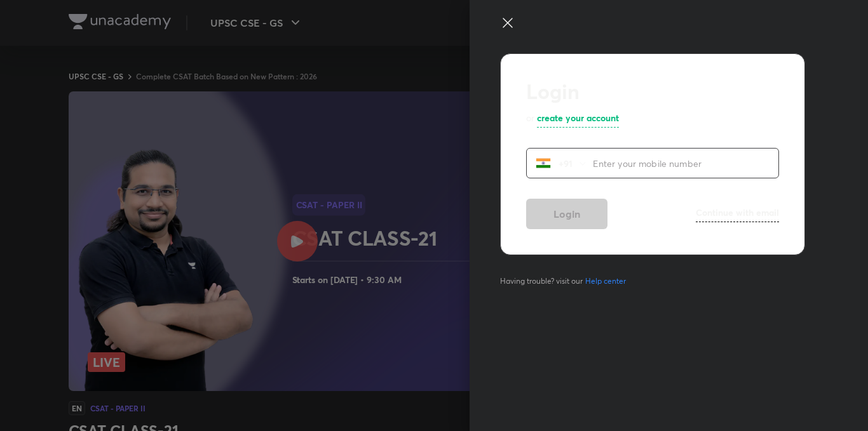  Describe the element at coordinates (543, 163) in the screenshot. I see `img: India` at that location.